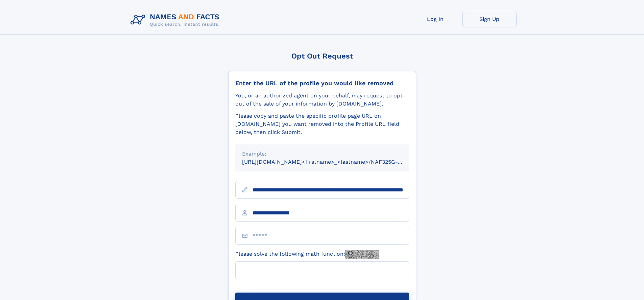 Image resolution: width=644 pixels, height=300 pixels. I want to click on a: Log In, so click(436, 19).